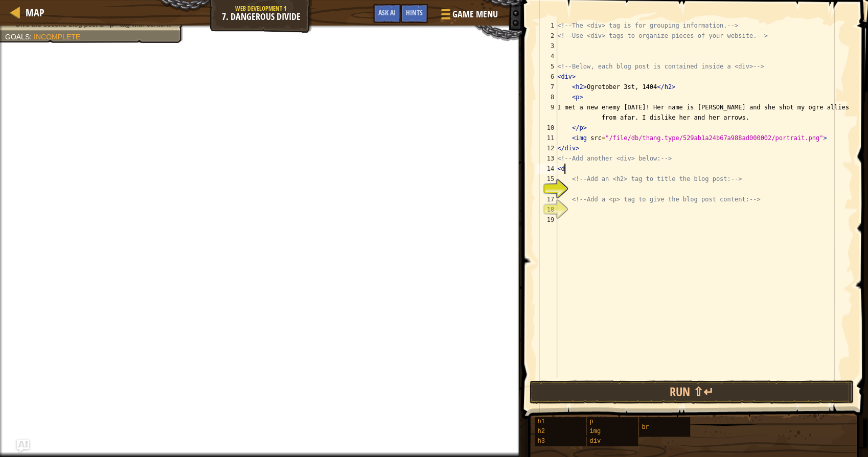 The width and height of the screenshot is (868, 457). What do you see at coordinates (546, 97) in the screenshot?
I see `div: 8` at bounding box center [546, 97].